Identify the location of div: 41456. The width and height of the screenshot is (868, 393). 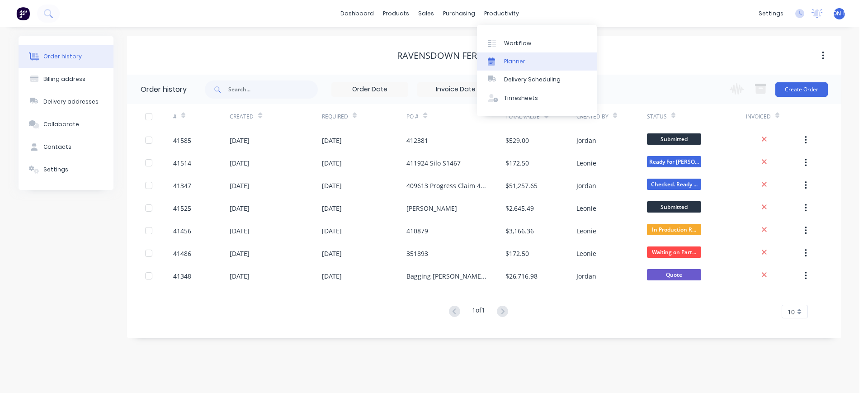
(182, 231).